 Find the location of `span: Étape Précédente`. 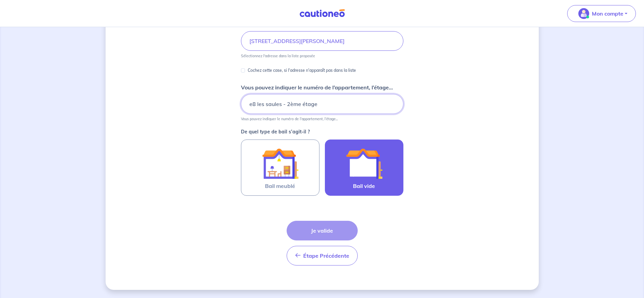

span: Étape Précédente is located at coordinates (326, 256).